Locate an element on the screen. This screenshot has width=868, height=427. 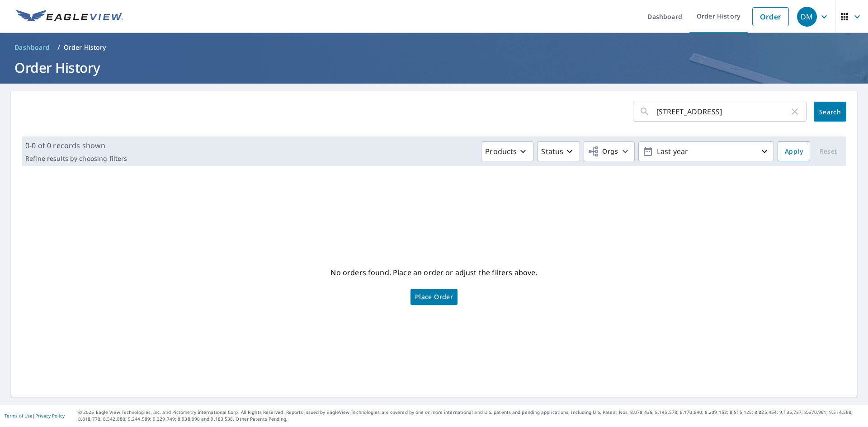
p: 0-0 of 0 records shown is located at coordinates (76, 146).